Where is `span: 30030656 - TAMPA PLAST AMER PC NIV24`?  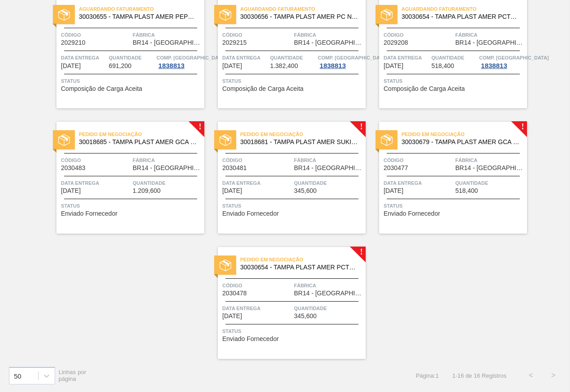 span: 30030656 - TAMPA PLAST AMER PC NIV24 is located at coordinates (300, 17).